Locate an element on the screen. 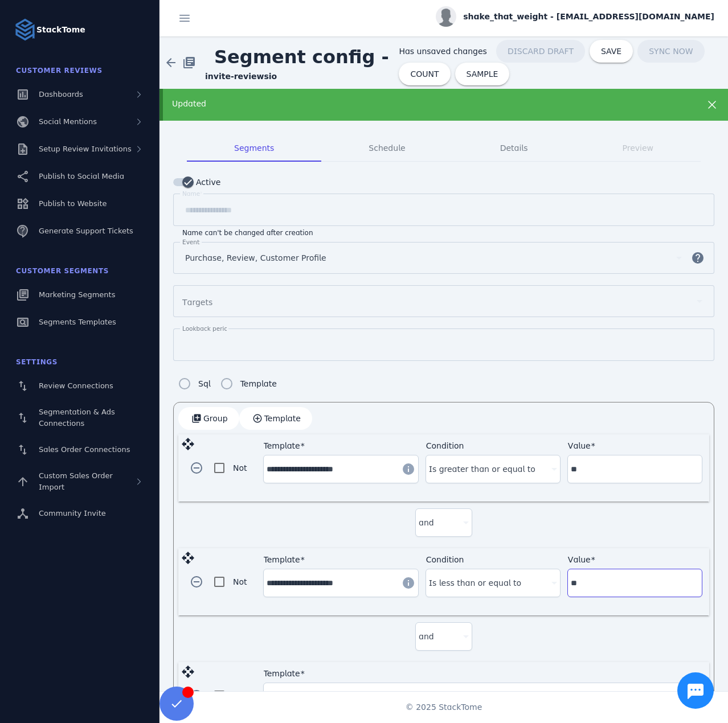  a: Segments Templates is located at coordinates (80, 322).